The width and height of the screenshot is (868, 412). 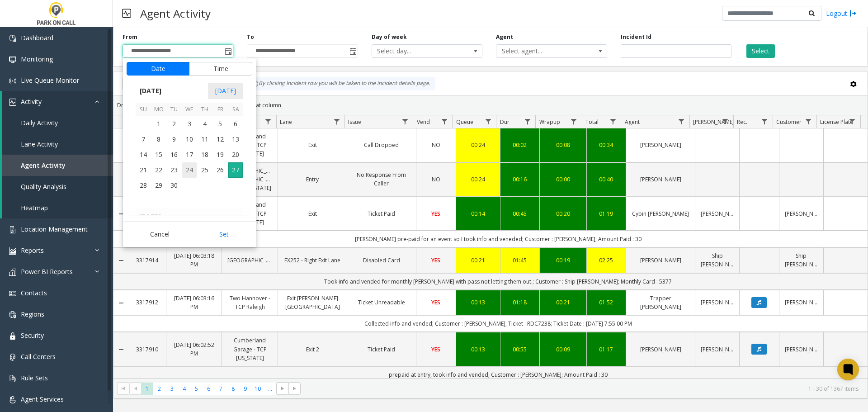 I want to click on a: Collapse Details, so click(x=121, y=303).